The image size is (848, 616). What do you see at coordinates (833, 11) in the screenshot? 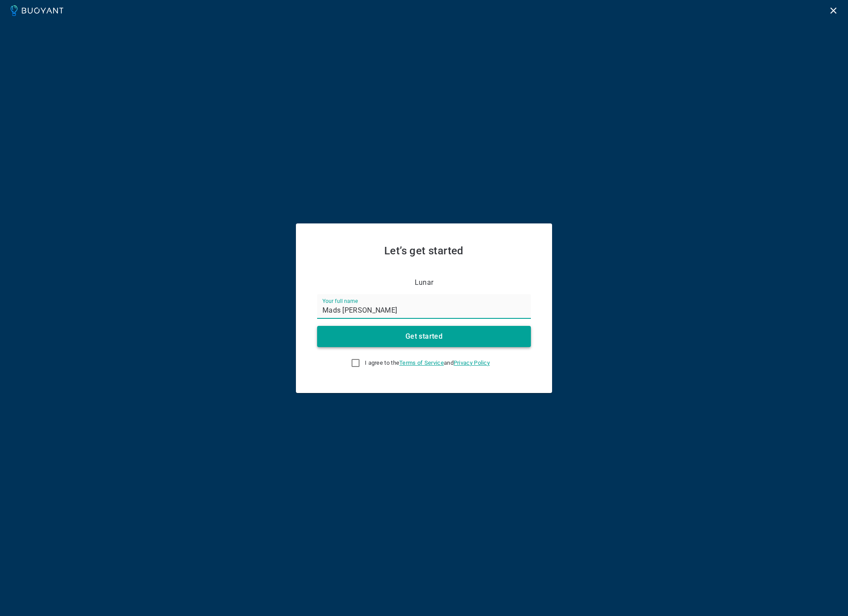
I see `button: Logout` at bounding box center [833, 11].